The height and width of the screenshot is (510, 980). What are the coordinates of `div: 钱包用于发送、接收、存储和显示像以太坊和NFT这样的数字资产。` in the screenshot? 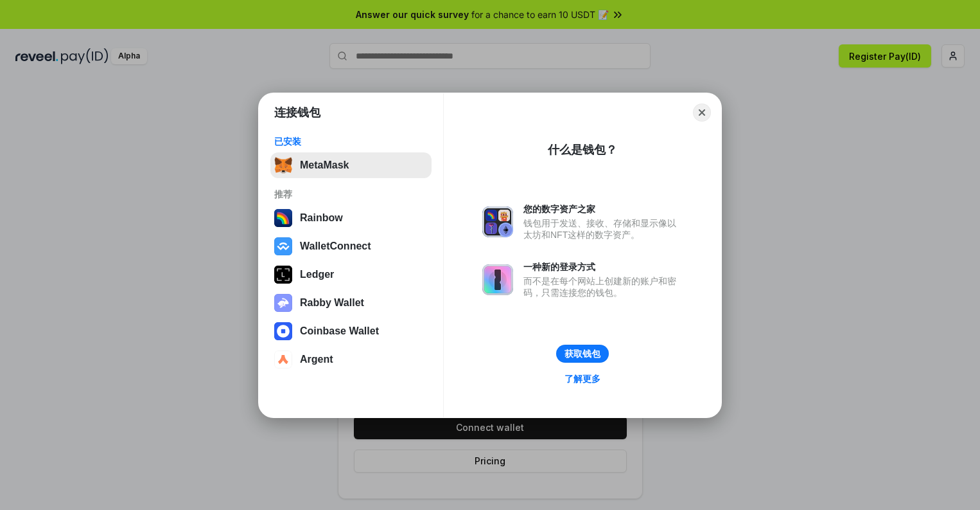 It's located at (603, 229).